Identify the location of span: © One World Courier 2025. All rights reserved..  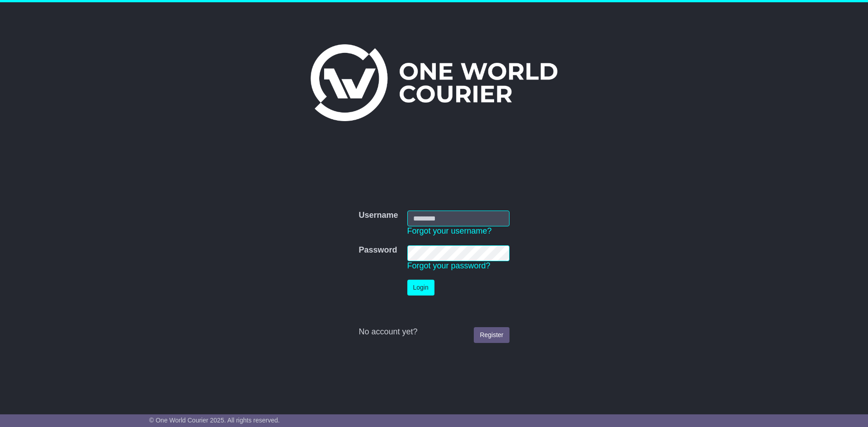
(215, 420).